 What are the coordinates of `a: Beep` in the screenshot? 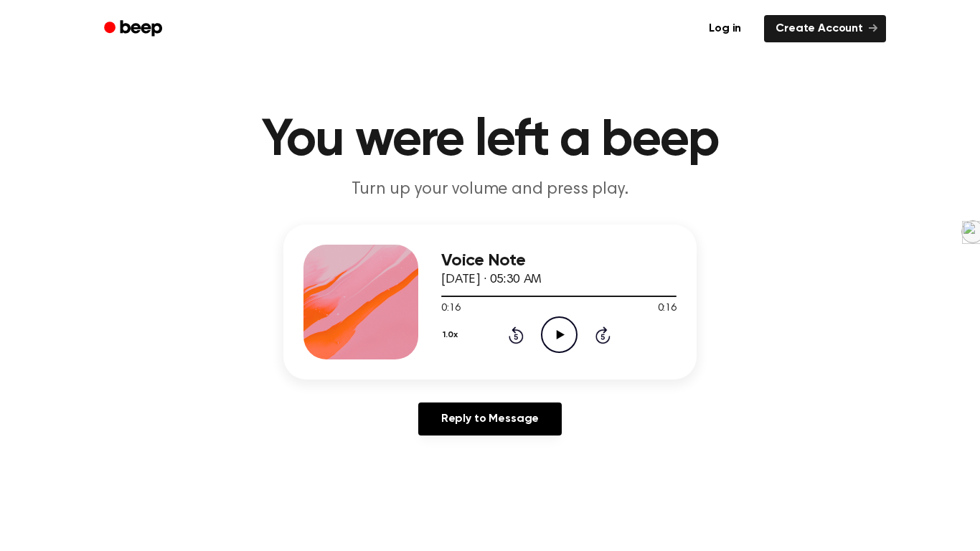 It's located at (134, 29).